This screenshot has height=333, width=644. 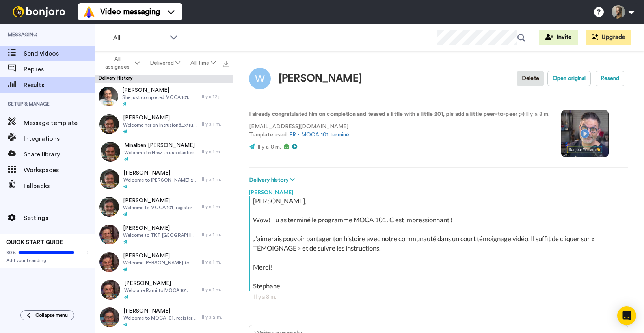 I want to click on img: aacd6faa-d1ba-4be6-bf11-4b41a3392491-thumb.jpg, so click(x=110, y=317).